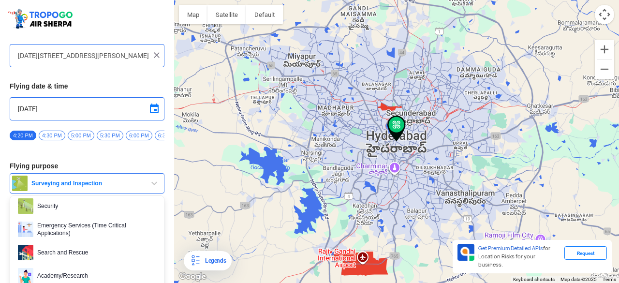  What do you see at coordinates (605, 69) in the screenshot?
I see `button: Zoom out` at bounding box center [605, 69].